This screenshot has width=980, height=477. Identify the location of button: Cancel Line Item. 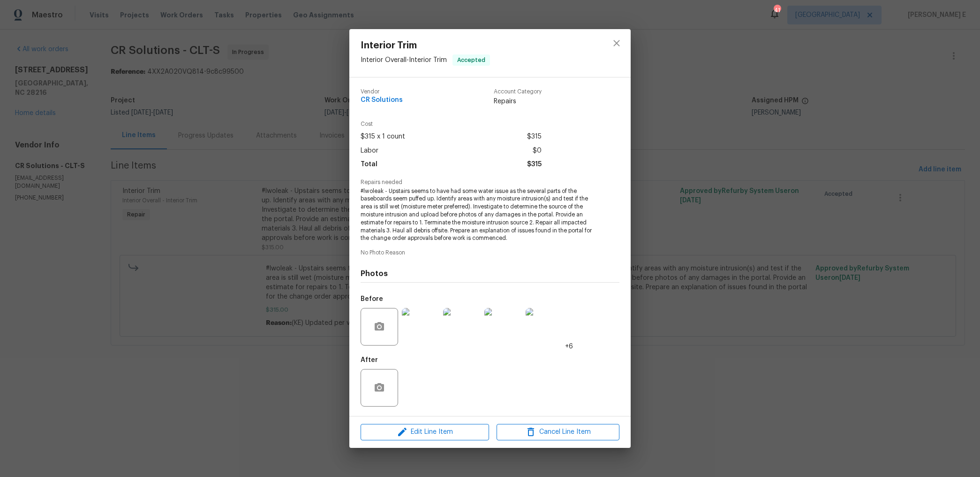
(558, 431).